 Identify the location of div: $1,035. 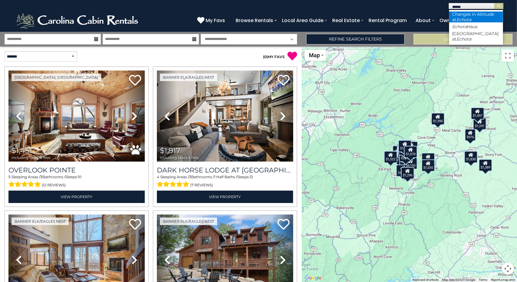
(428, 166).